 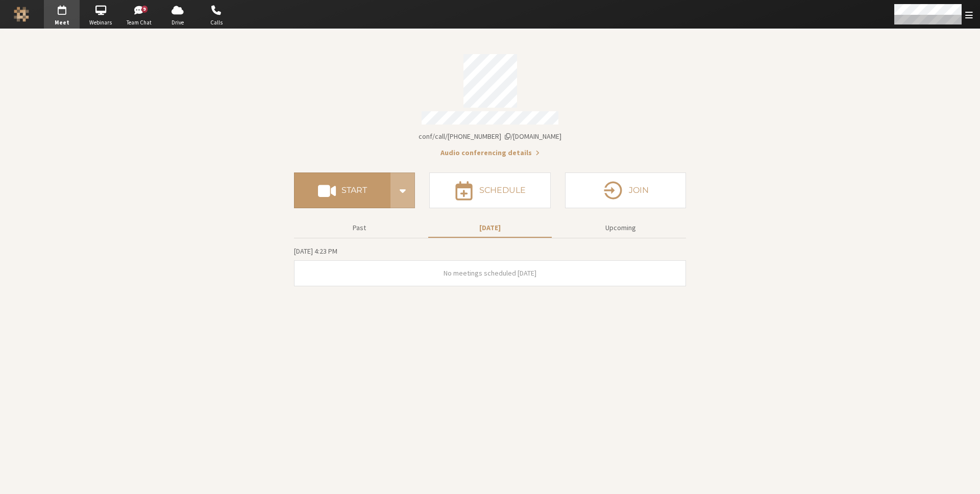 What do you see at coordinates (490, 103) in the screenshot?
I see `section: Account details` at bounding box center [490, 103].